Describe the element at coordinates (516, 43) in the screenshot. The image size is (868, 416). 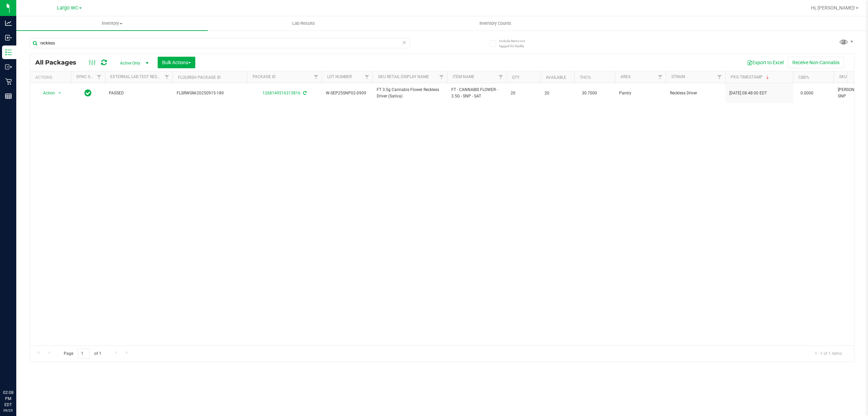
I see `span: Include items not tagged for facility` at that location.